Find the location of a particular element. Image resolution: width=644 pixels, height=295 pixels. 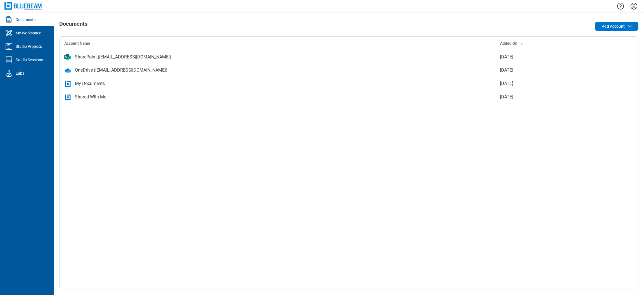

div: My Documents is located at coordinates (90, 84).